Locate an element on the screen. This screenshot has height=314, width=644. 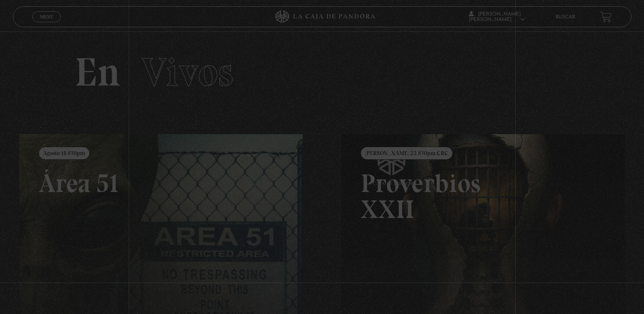
span: Vivos is located at coordinates (187, 72).